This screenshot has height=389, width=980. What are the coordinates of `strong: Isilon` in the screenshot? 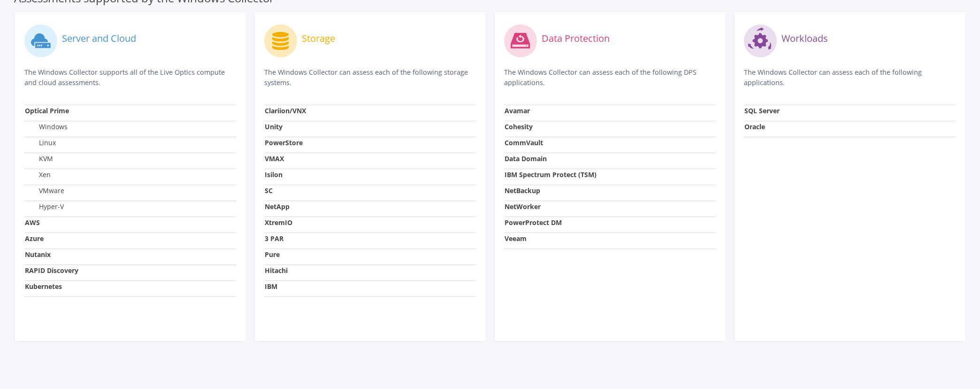 It's located at (274, 175).